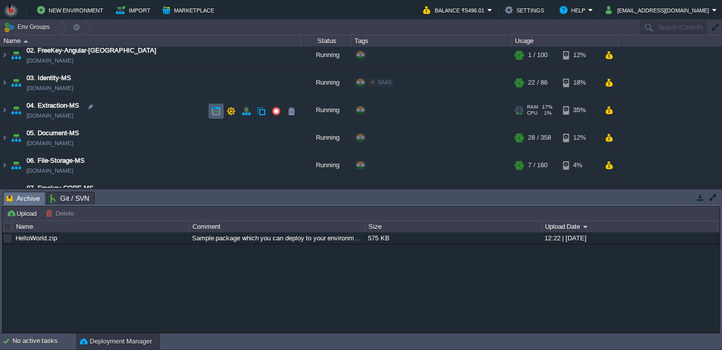  What do you see at coordinates (53, 134) in the screenshot?
I see `span: 05. Document-MS` at bounding box center [53, 134].